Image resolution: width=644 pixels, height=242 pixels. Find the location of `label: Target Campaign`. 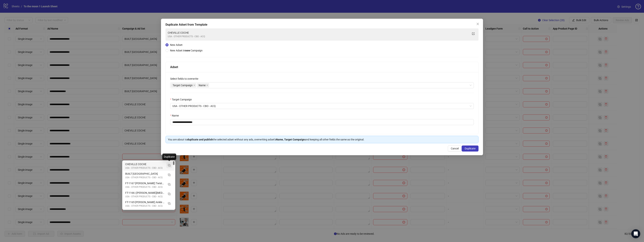

label: Target Campaign is located at coordinates (182, 100).